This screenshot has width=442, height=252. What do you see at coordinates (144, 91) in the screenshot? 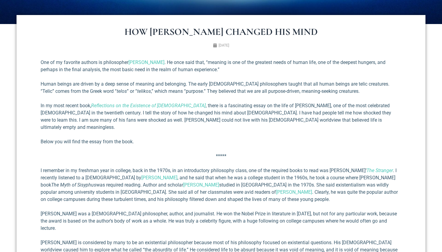
I see `em: telikos` at bounding box center [144, 91].